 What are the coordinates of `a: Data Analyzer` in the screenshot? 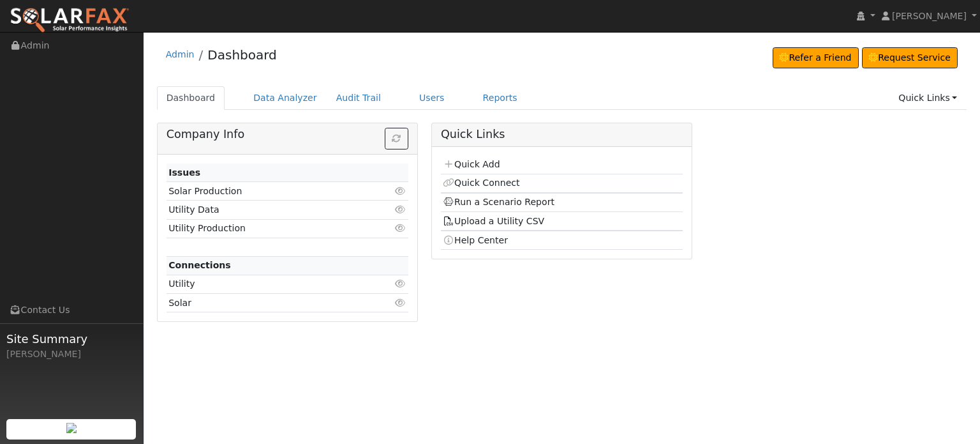 It's located at (286, 97).